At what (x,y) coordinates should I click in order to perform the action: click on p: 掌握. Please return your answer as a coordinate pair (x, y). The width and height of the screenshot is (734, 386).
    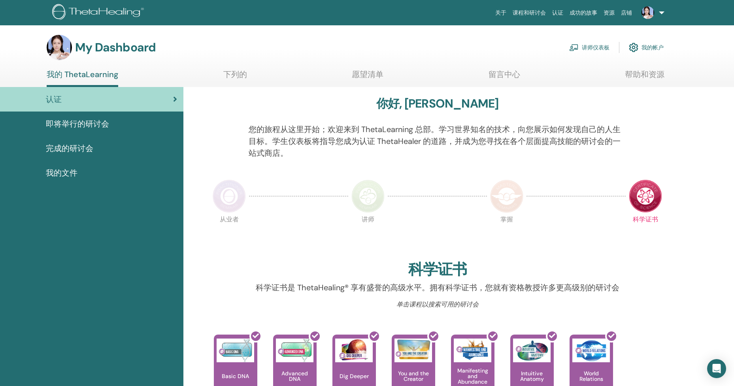
    Looking at the image, I should click on (507, 233).